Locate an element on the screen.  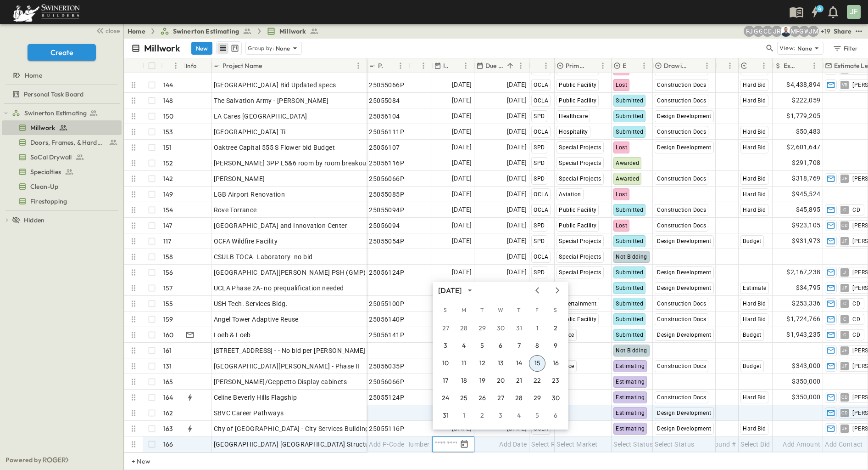
img: 6c363589ada0b36f064d841b69d3a419a338230e66bb0a533688fa5cc3e9e735.png is located at coordinates (46, 12).